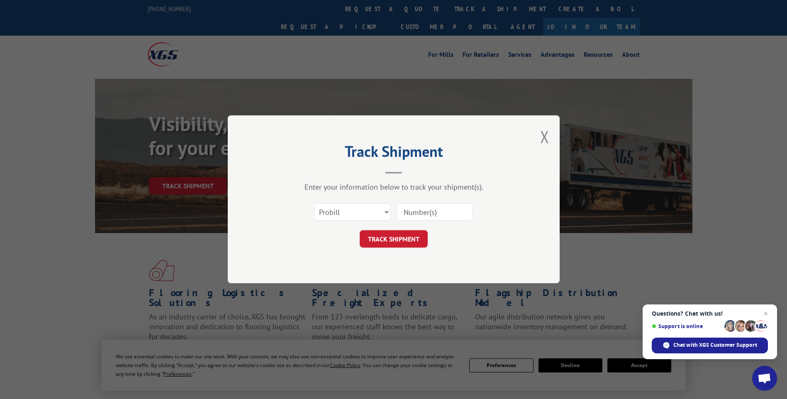  What do you see at coordinates (435, 212) in the screenshot?
I see `input: Number(s)` at bounding box center [435, 212].